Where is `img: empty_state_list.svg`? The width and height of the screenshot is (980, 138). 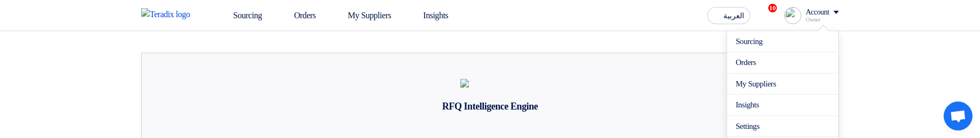 img: empty_state_list.svg is located at coordinates (490, 83).